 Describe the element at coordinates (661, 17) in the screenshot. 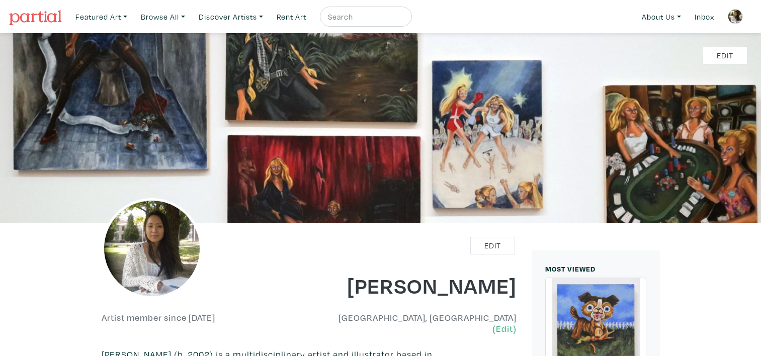

I see `a: About Us` at that location.